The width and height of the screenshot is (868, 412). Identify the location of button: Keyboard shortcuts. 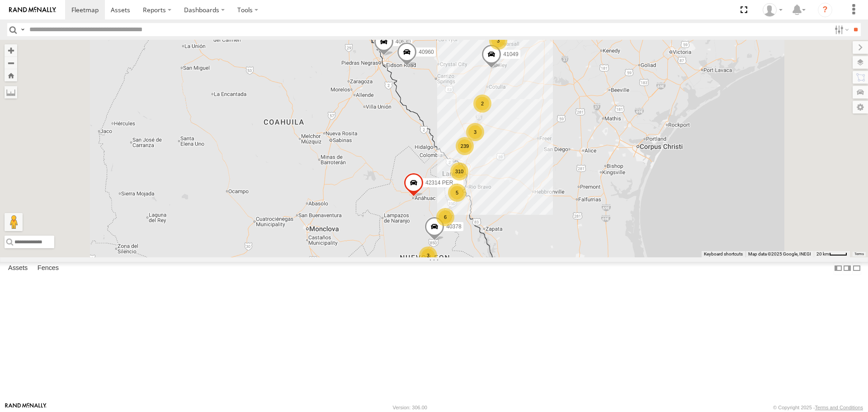
(723, 254).